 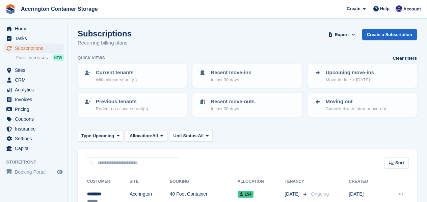 I want to click on span: Invoices, so click(x=35, y=100).